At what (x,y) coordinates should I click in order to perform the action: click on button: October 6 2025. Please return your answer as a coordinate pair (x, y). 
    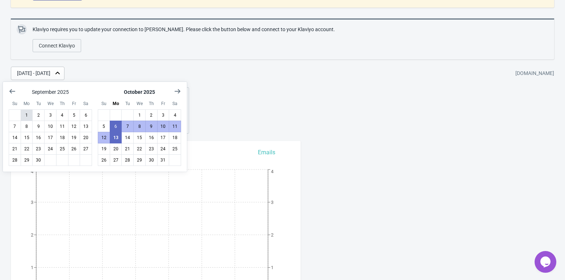
    Looking at the image, I should click on (116, 126).